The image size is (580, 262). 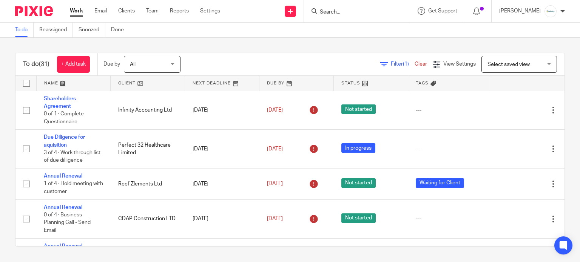 I want to click on a: Reports, so click(x=179, y=11).